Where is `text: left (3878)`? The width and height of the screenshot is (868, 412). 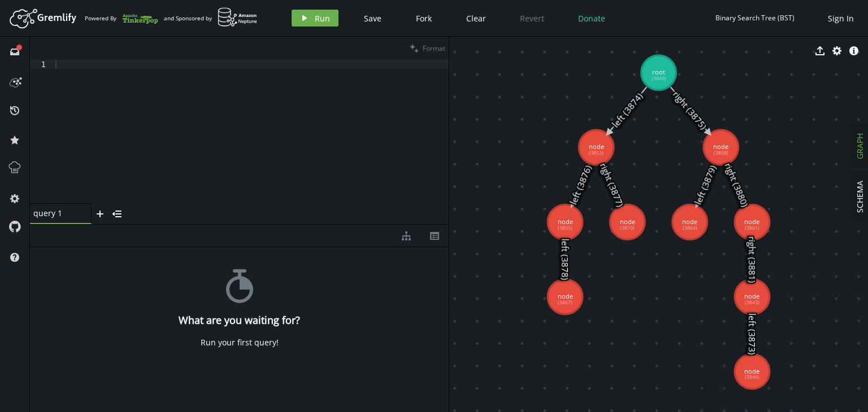 text: left (3878) is located at coordinates (565, 260).